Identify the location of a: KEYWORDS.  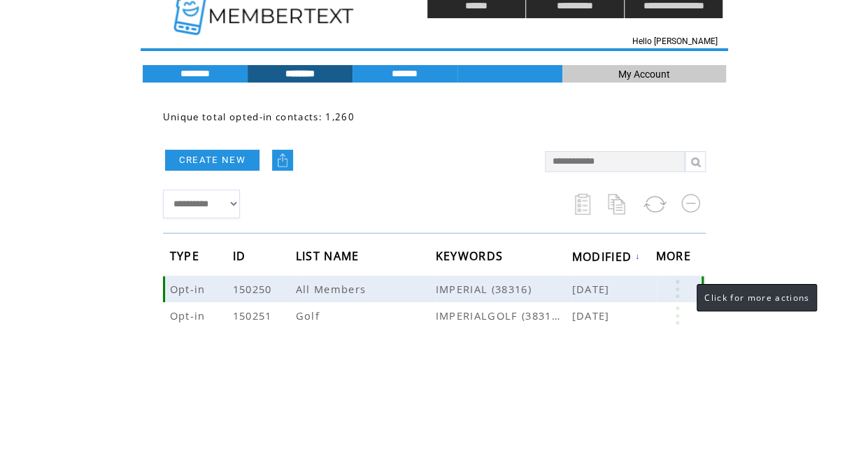
(471, 256).